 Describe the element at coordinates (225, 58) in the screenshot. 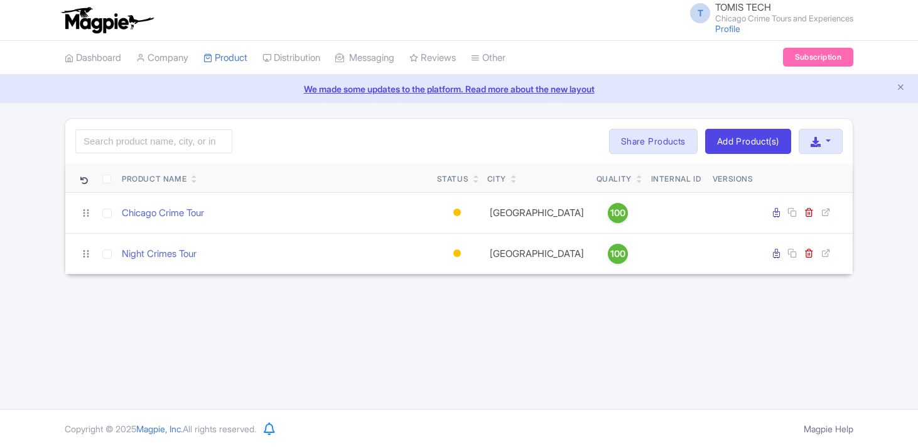

I see `a: Product` at that location.